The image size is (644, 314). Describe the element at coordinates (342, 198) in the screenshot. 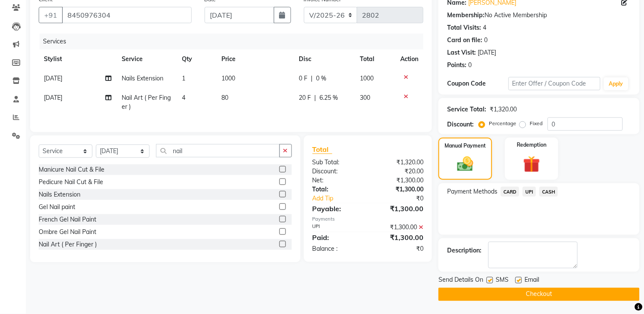

I see `a: Add Tip` at that location.